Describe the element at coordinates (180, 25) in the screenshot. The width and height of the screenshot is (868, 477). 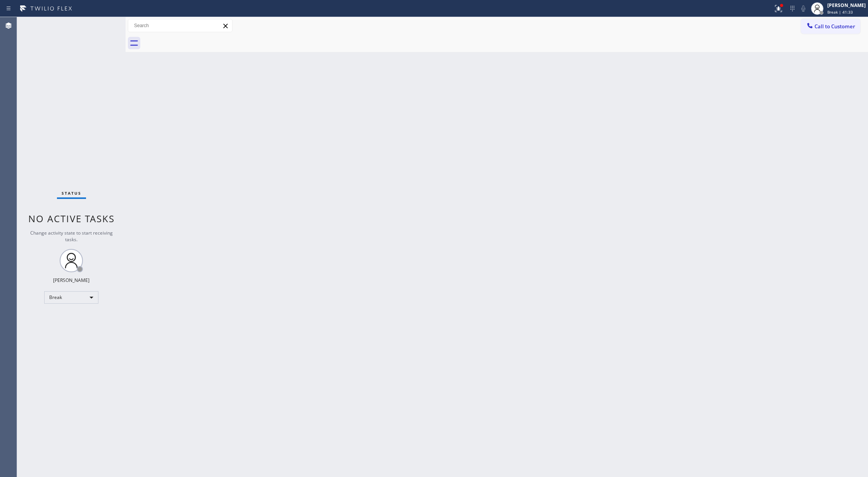
I see `input: Search` at that location.